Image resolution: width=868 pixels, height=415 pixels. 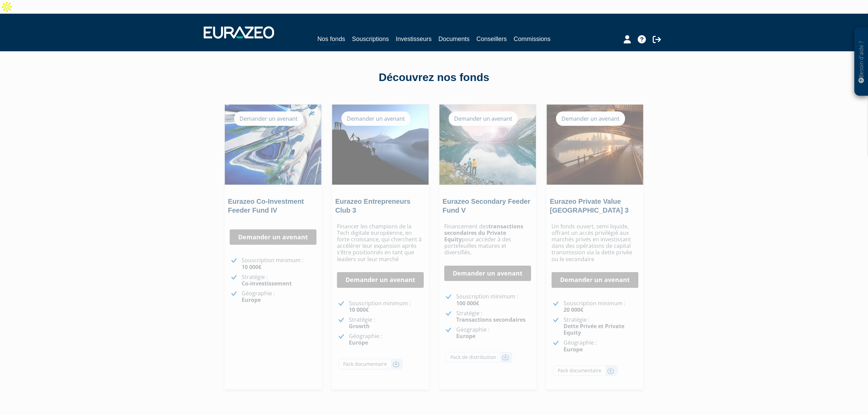 What do you see at coordinates (267, 283) in the screenshot?
I see `strong: Co-investissement` at bounding box center [267, 283].